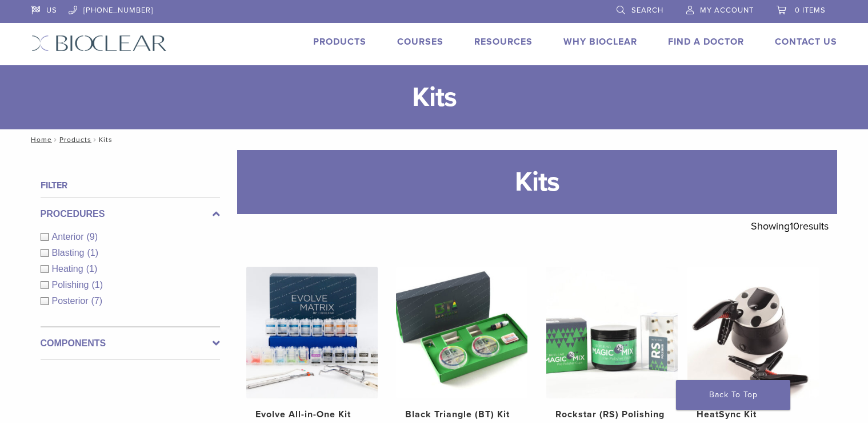 The width and height of the screenshot is (868, 423). I want to click on h2: Evolve All-in-One Kit, so click(312, 414).